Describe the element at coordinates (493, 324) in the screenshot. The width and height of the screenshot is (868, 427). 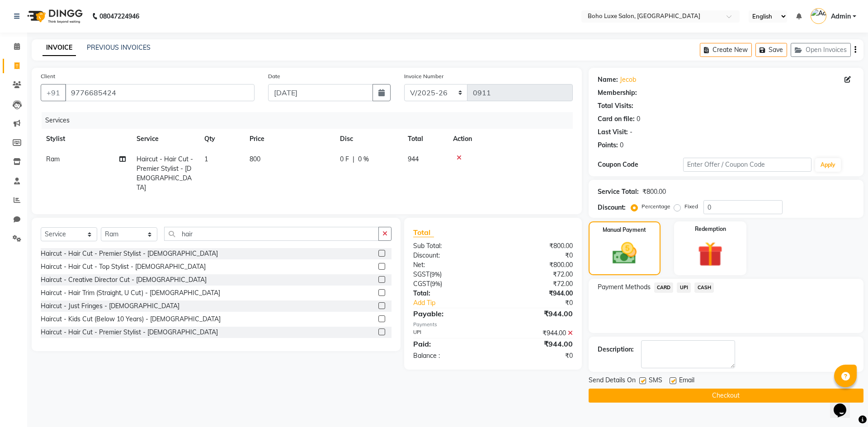
I see `div: Payments` at that location.